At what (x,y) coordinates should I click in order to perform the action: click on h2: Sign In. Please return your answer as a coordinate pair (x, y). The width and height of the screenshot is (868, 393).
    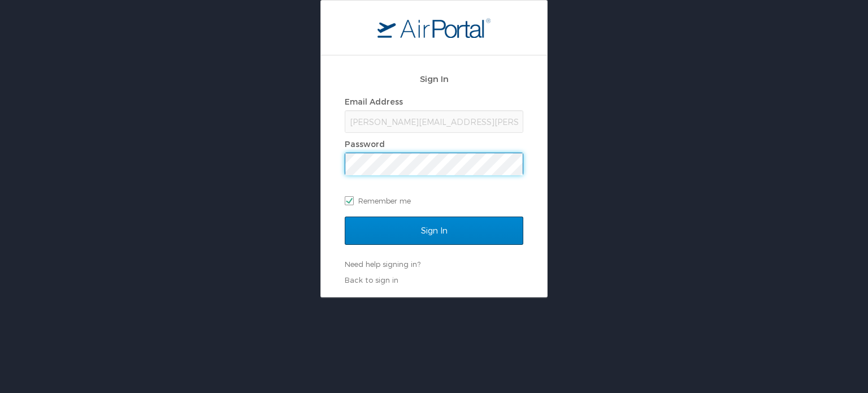
    Looking at the image, I should click on (434, 78).